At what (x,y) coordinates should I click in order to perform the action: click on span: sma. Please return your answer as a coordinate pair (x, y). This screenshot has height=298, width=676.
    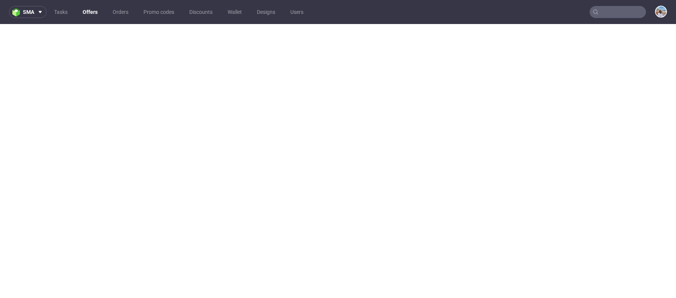
    Looking at the image, I should click on (29, 12).